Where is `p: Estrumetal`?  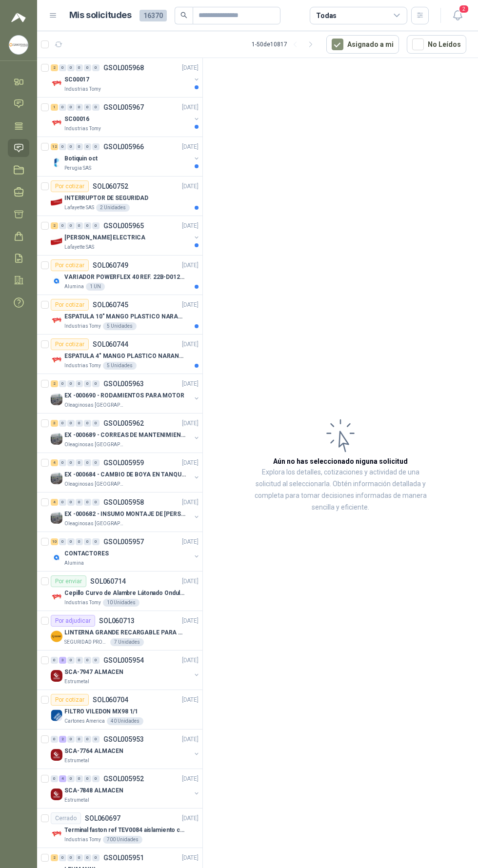
p: Estrumetal is located at coordinates (77, 682).